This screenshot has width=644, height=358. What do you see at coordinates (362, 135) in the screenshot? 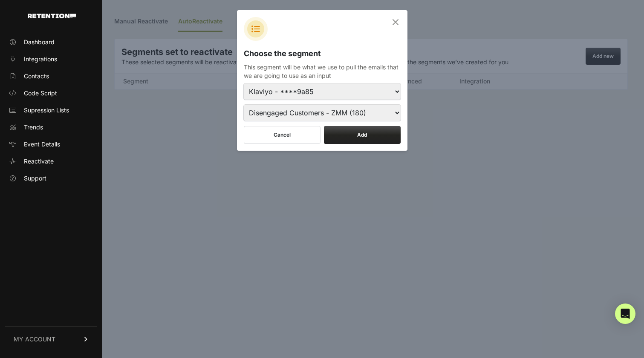
I see `button: Add` at bounding box center [362, 135].